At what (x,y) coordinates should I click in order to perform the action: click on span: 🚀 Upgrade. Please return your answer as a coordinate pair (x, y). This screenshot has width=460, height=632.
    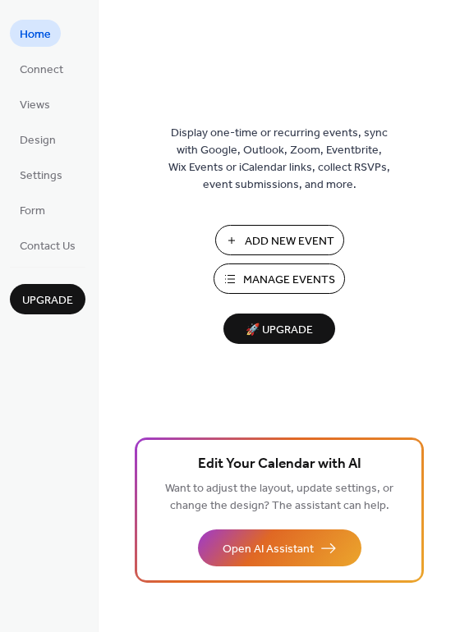
    Looking at the image, I should click on (279, 330).